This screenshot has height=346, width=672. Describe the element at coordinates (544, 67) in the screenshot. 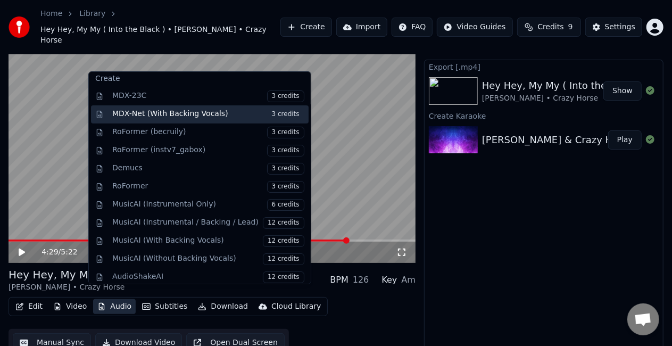

I see `div: Export [.mp4]` at that location.